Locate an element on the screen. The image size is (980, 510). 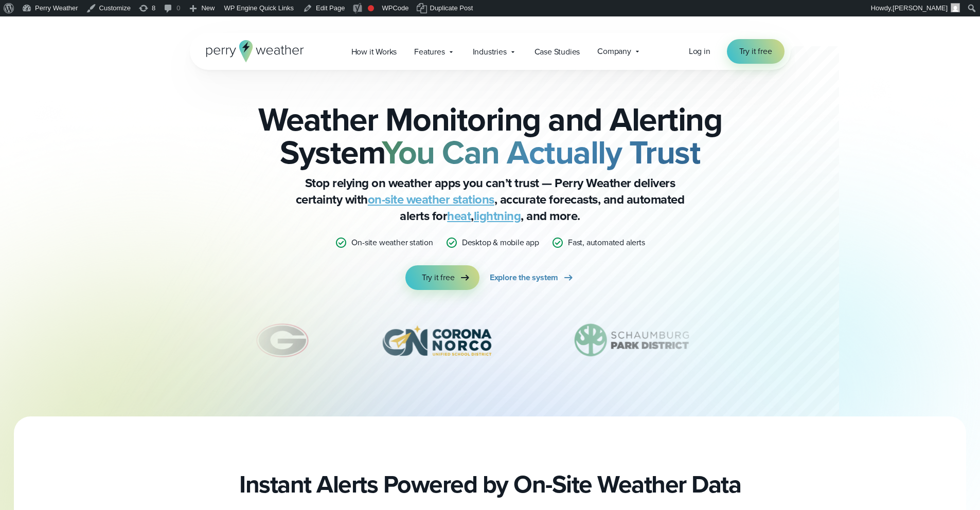
h2: Weather Monitoring and Alerting System is located at coordinates (490, 136).